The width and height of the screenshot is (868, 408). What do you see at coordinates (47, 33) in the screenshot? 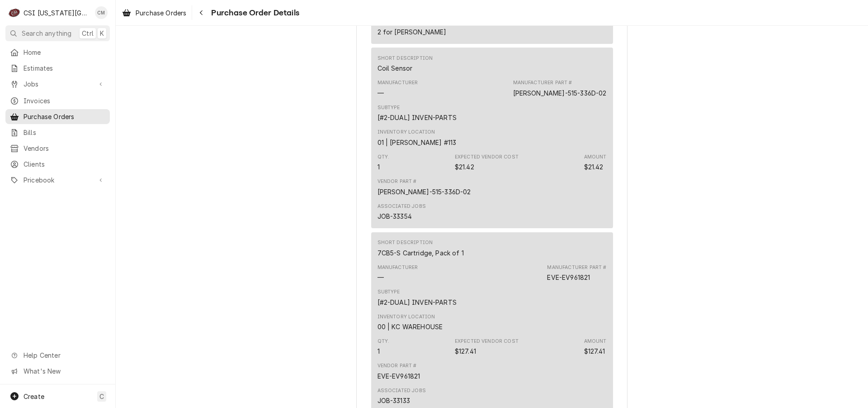
I see `span: Search anything` at bounding box center [47, 33].